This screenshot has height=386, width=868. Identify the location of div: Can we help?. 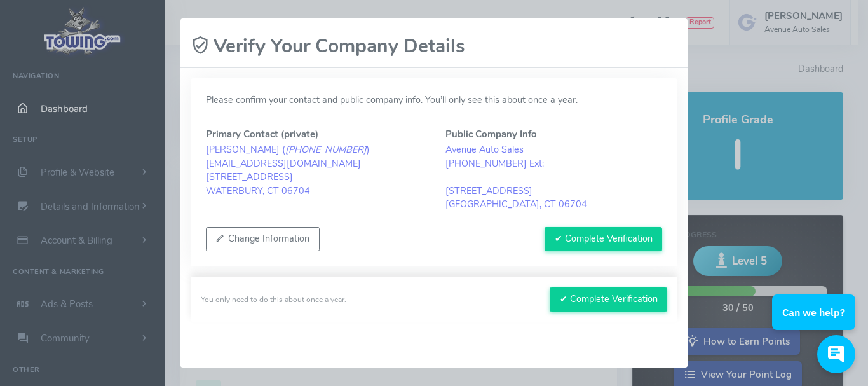
(50, 53).